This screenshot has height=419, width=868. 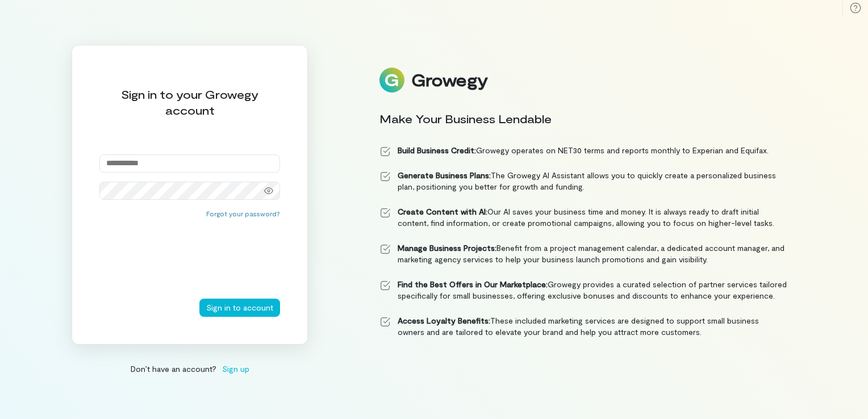 What do you see at coordinates (243, 214) in the screenshot?
I see `button: Forgot your password?` at bounding box center [243, 214].